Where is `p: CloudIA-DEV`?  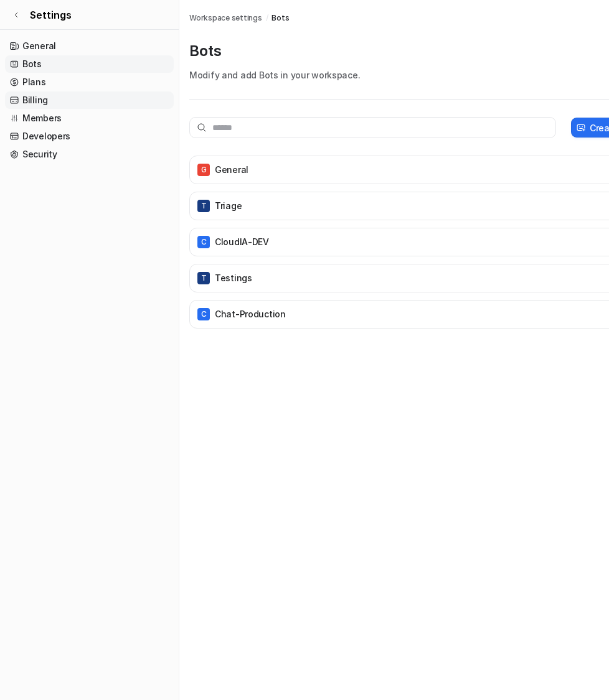 p: CloudIA-DEV is located at coordinates (241, 242).